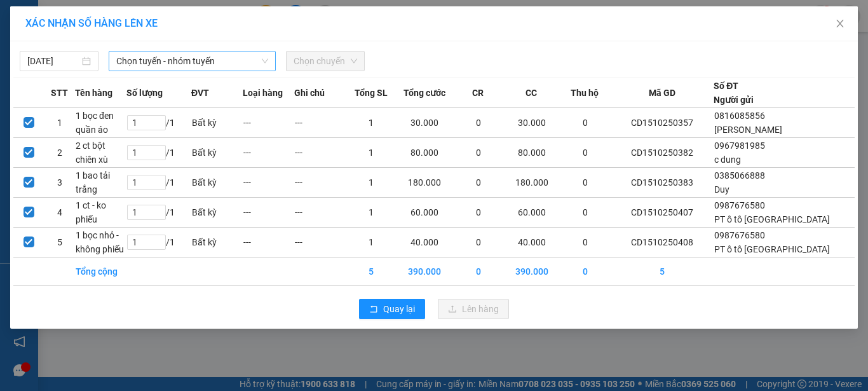 This screenshot has width=868, height=391. I want to click on span: Duy, so click(721, 190).